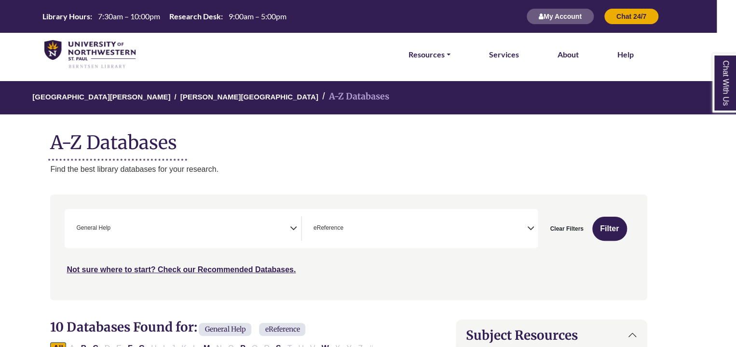 The width and height of the screenshot is (736, 347). What do you see at coordinates (66, 16) in the screenshot?
I see `th: Library Hours:` at bounding box center [66, 16].